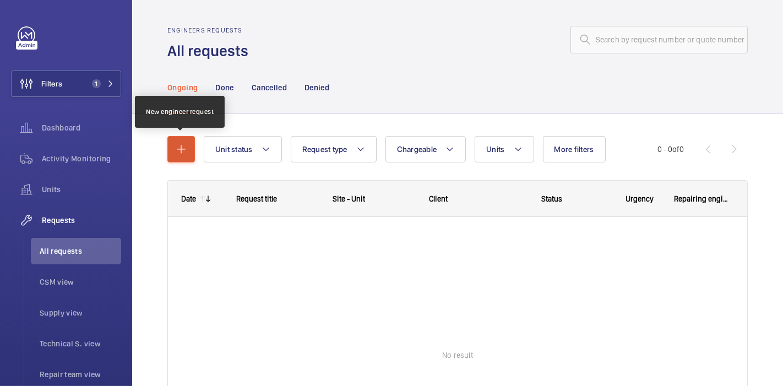 The image size is (783, 386). What do you see at coordinates (80, 374) in the screenshot?
I see `span: Repair team view` at bounding box center [80, 374].